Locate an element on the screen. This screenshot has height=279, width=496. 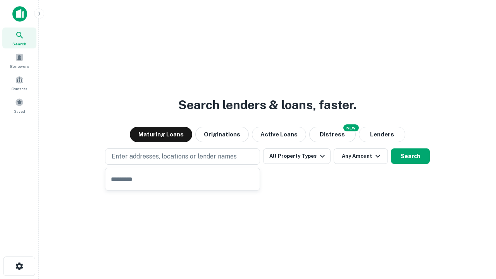
button: Active Loans is located at coordinates (279, 134).